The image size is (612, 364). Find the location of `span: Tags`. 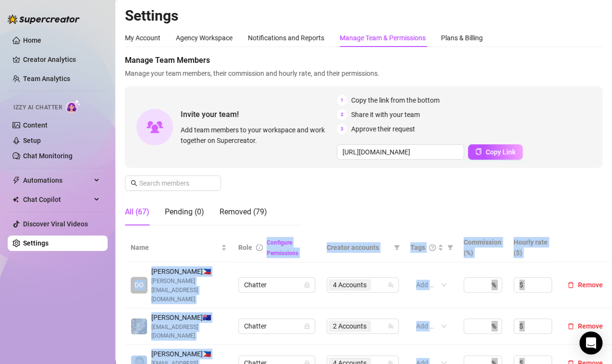

span: Tags is located at coordinates (417, 248).